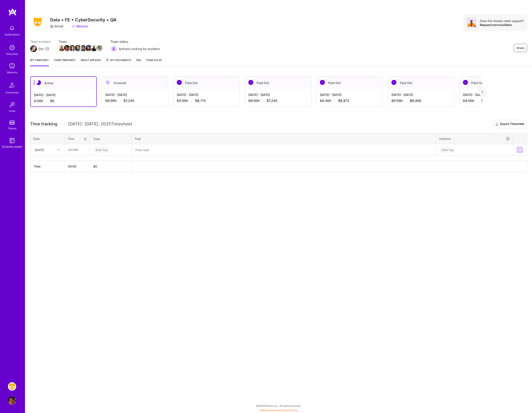  I want to click on div: Tokens, so click(12, 128).